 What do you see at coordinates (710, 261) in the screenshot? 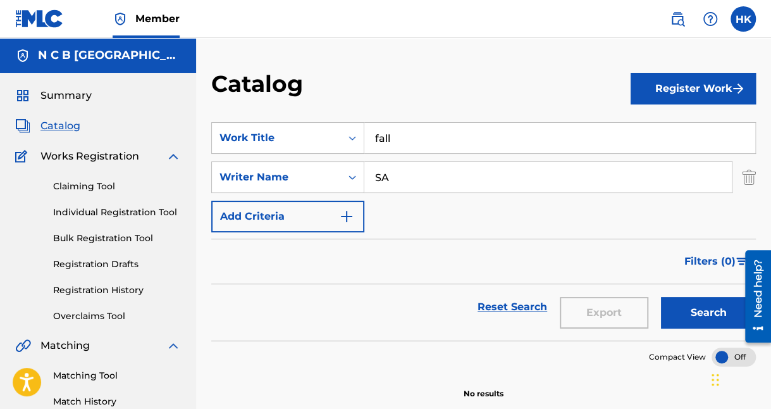
I see `span: Filters ( 0 )` at bounding box center [710, 261].